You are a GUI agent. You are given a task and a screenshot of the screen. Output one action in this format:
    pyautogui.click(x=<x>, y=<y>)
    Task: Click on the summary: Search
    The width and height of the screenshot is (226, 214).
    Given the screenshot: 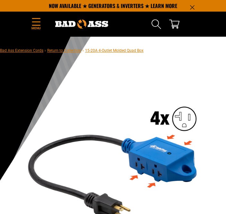 What is the action you would take?
    pyautogui.click(x=156, y=24)
    